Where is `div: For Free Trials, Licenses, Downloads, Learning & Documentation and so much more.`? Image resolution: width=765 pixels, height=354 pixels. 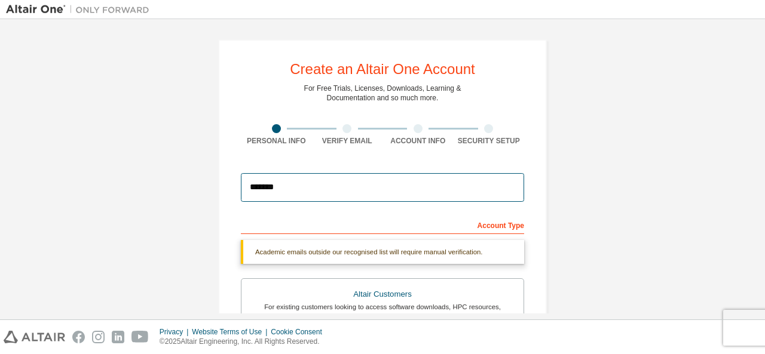 div: For Free Trials, Licenses, Downloads, Learning & Documentation and so much more. is located at coordinates (382, 93).